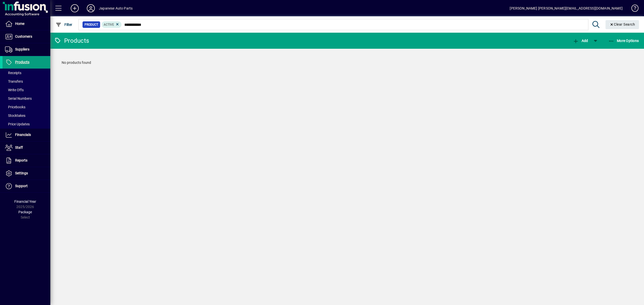  Describe the element at coordinates (27, 148) in the screenshot. I see `a: Staff` at that location.